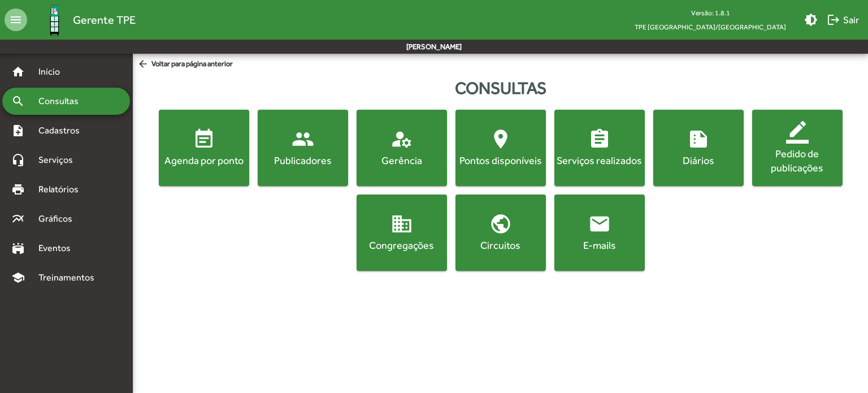 This screenshot has height=393, width=868. What do you see at coordinates (303, 139) in the screenshot?
I see `mat-icon: people` at bounding box center [303, 139].